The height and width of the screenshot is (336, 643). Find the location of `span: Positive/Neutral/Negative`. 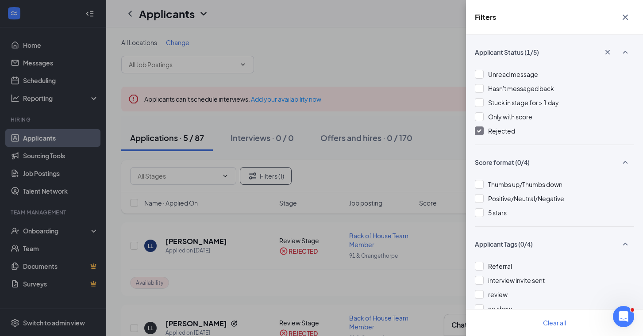

span: Positive/Neutral/Negative is located at coordinates (526, 199).